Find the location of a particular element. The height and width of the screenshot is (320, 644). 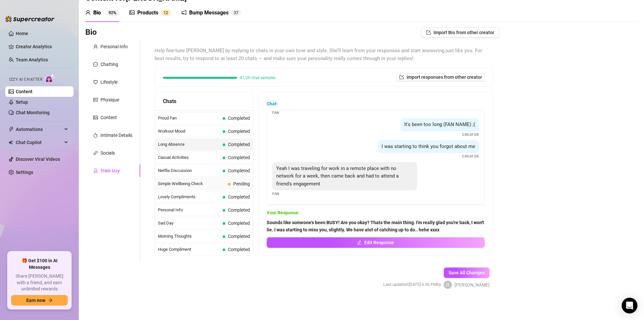

span: Workout Mood is located at coordinates (189, 131).